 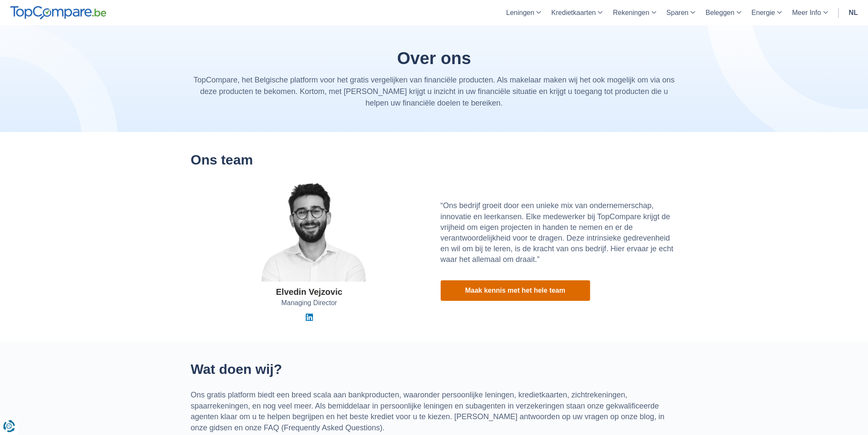 I want to click on a: Maak kennis met het hele team, so click(x=515, y=291).